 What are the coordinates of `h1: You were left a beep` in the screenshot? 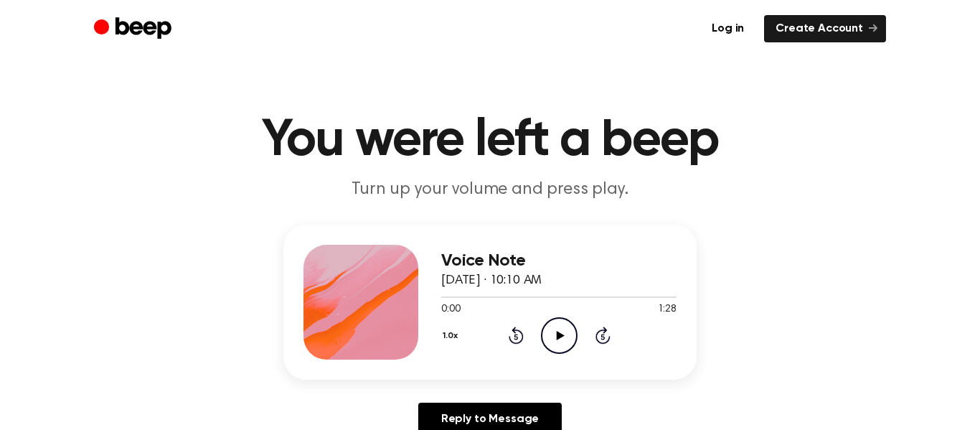 It's located at (490, 141).